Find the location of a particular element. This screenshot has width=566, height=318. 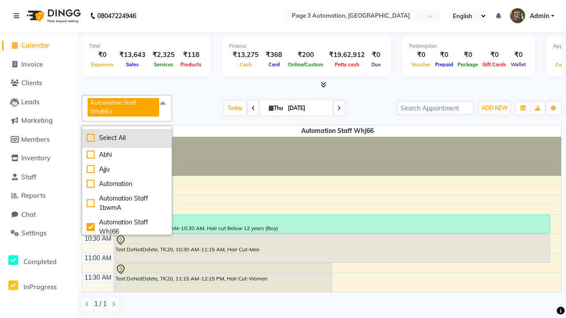

span: Cash is located at coordinates (246, 65).